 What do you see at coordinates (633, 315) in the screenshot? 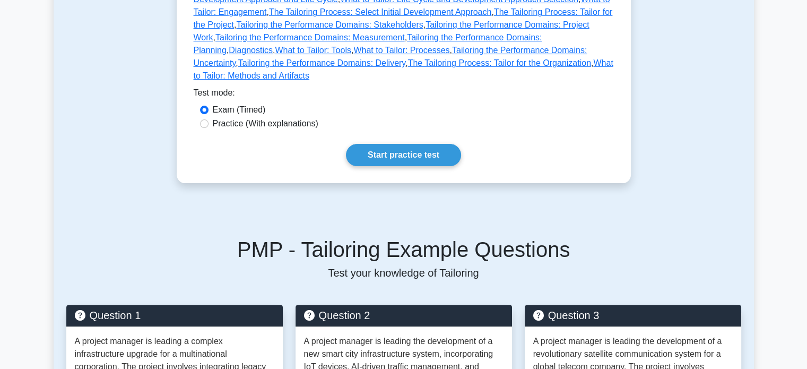
I see `h5: Question 3` at bounding box center [633, 315].